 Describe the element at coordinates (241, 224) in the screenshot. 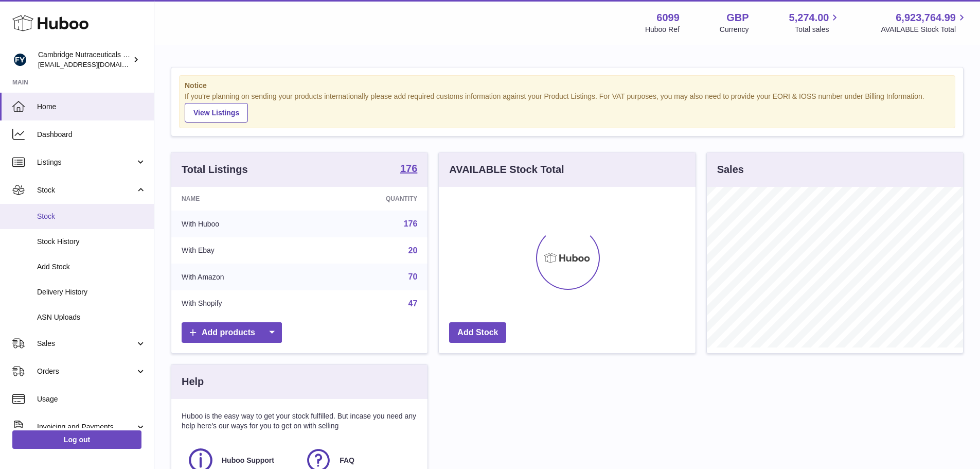

I see `td: With Huboo` at that location.